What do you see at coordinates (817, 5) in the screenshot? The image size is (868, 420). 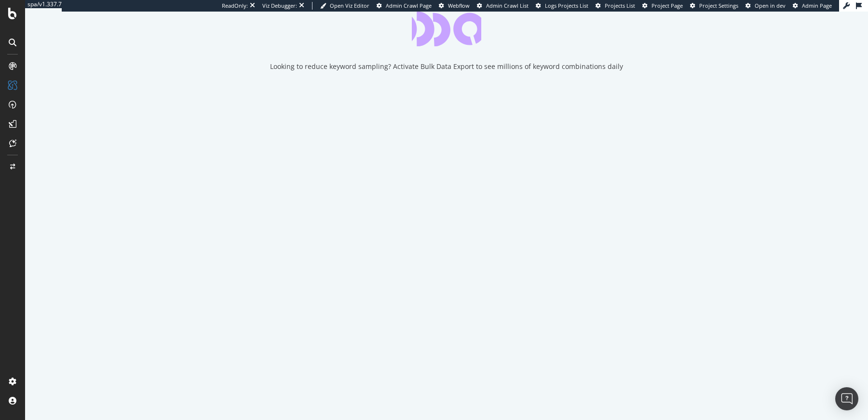 I see `span: Admin Page` at bounding box center [817, 5].